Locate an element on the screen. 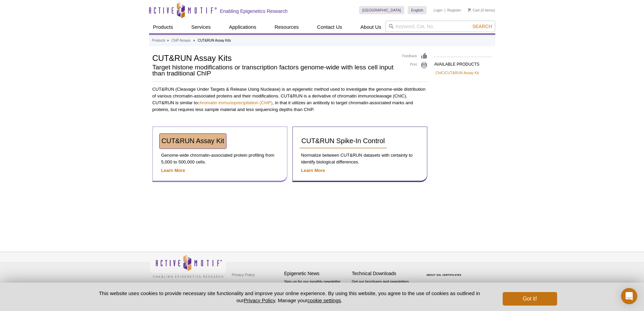 The width and height of the screenshot is (644, 311). a: Services is located at coordinates (201, 27).